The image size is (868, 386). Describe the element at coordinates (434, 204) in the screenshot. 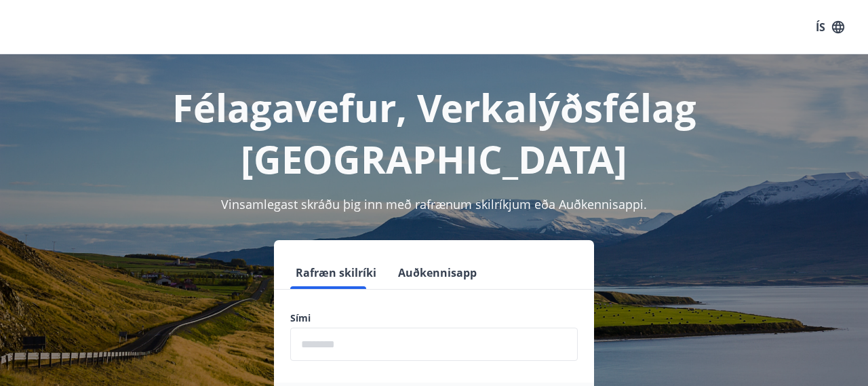

I see `span: Vinsamlegast skráðu þig inn með rafrænum skilríkjum eða Auðkennisappi.` at that location.